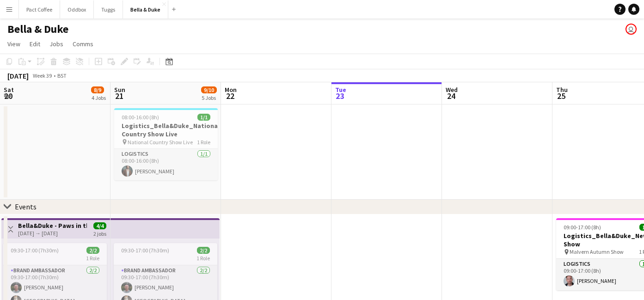  What do you see at coordinates (166, 144) in the screenshot?
I see `app-job-card: 08:00-16:00 (8h)1/1Logistics_Bella&Duke_National Country Show Live National Country Show Live1 Ro...` at bounding box center [166, 144].